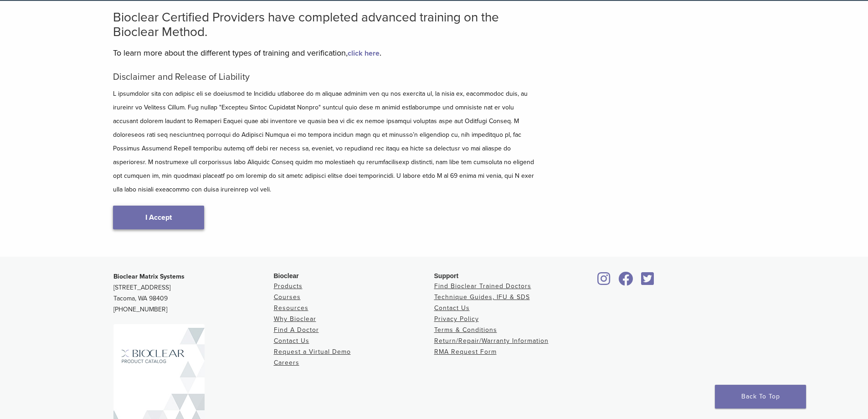  Describe the element at coordinates (149, 276) in the screenshot. I see `strong: Bioclear Matrix Systems` at that location.